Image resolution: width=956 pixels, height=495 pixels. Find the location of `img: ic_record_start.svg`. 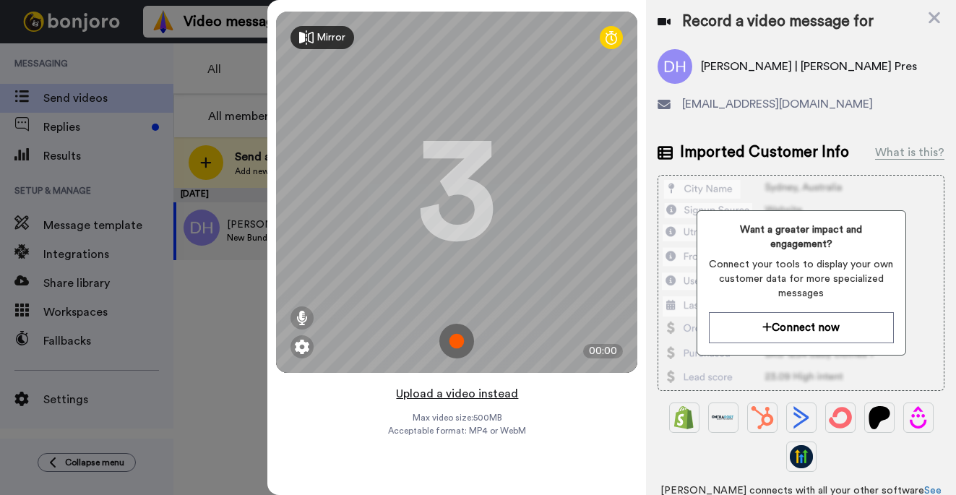

img: ic_record_start.svg is located at coordinates (457, 341).